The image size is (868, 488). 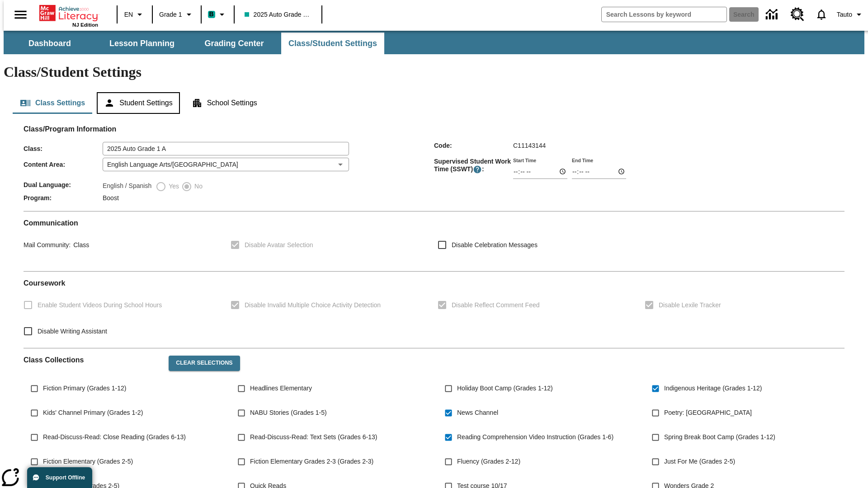 What do you see at coordinates (197, 186) in the screenshot?
I see `span: No` at bounding box center [197, 186].